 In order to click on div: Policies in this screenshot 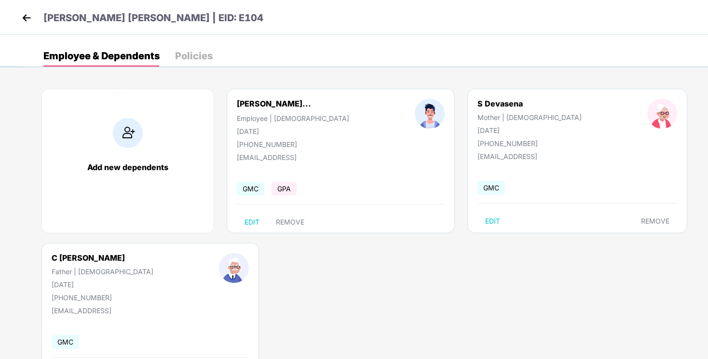, I will do `click(194, 56)`.